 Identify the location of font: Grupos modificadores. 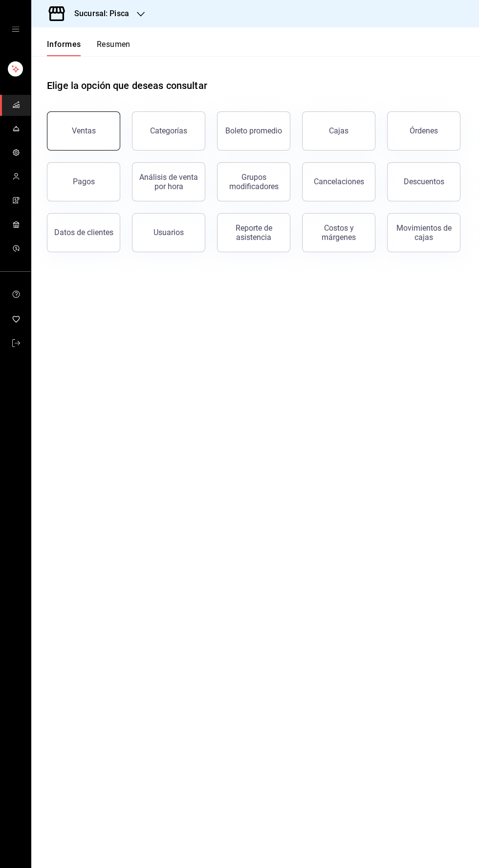
(253, 181).